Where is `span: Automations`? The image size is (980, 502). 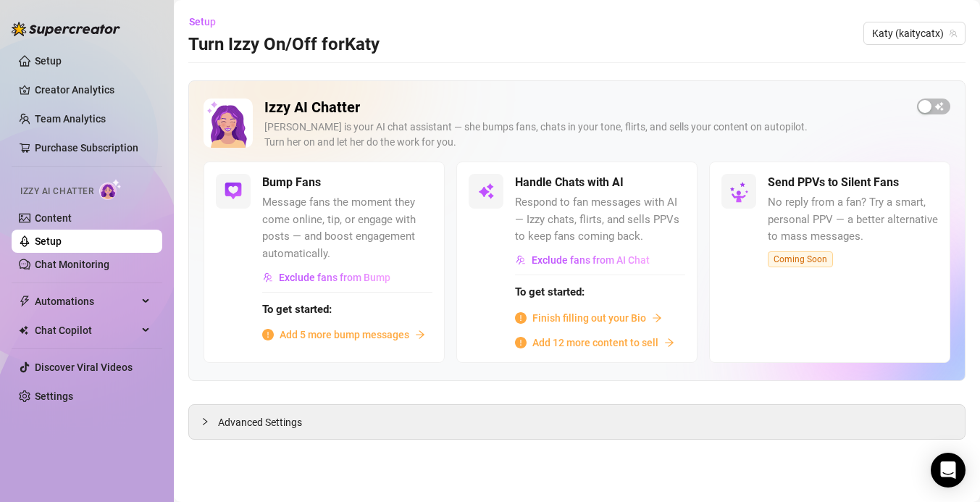 span: Automations is located at coordinates (86, 301).